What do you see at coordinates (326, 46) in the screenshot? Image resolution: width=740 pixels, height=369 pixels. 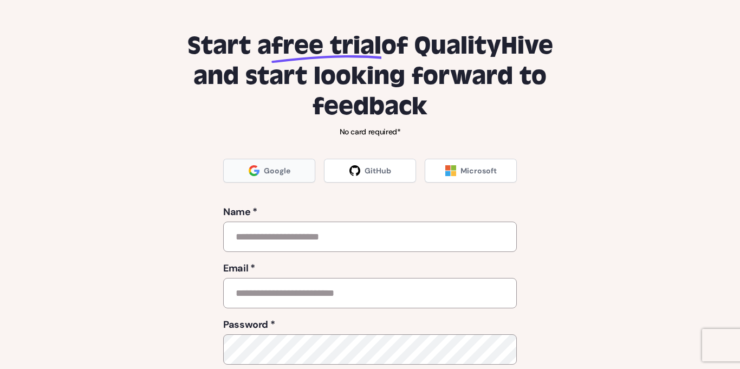 I see `span: free trial` at bounding box center [326, 46].